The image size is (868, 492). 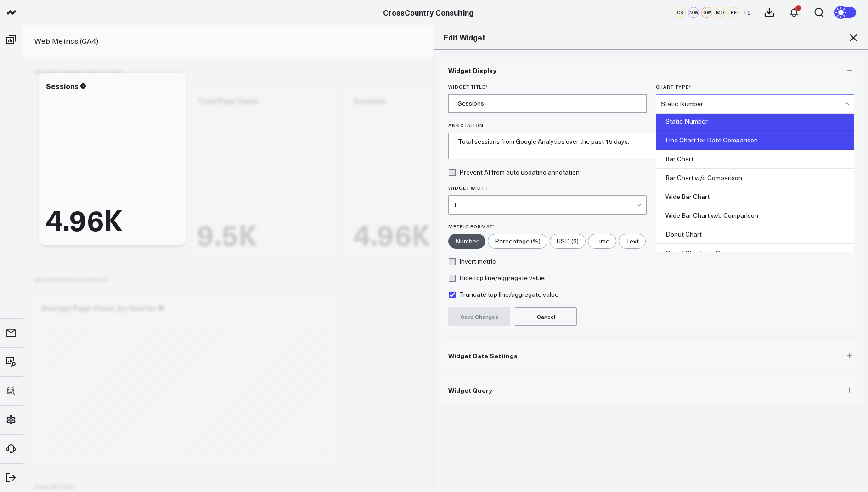 I want to click on label: Time, so click(x=602, y=241).